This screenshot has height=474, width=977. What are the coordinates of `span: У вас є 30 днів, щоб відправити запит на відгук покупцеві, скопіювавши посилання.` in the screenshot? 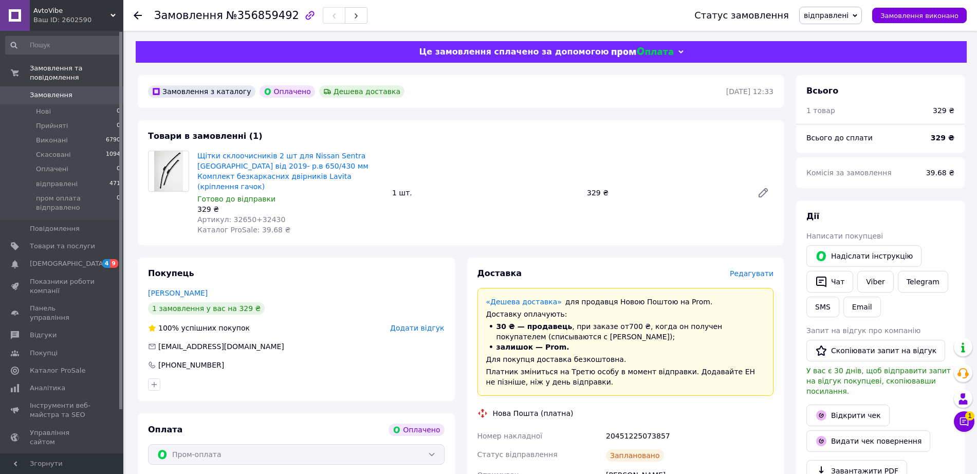 It's located at (879, 381).